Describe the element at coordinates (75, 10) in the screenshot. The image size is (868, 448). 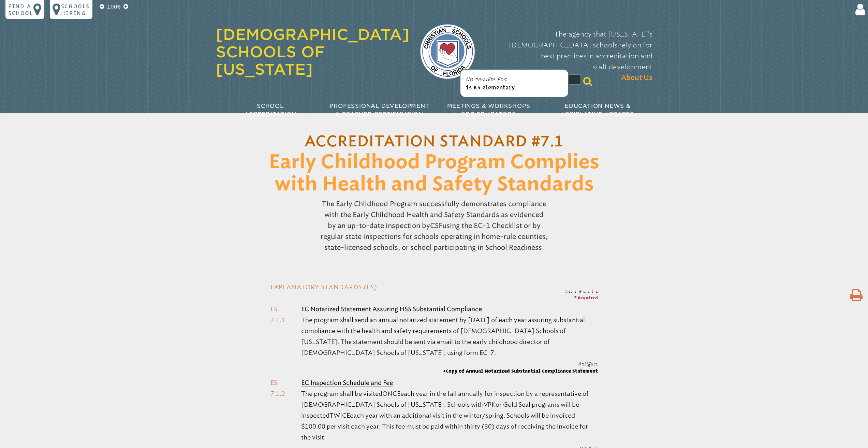
I see `p: Schools Hiring` at that location.